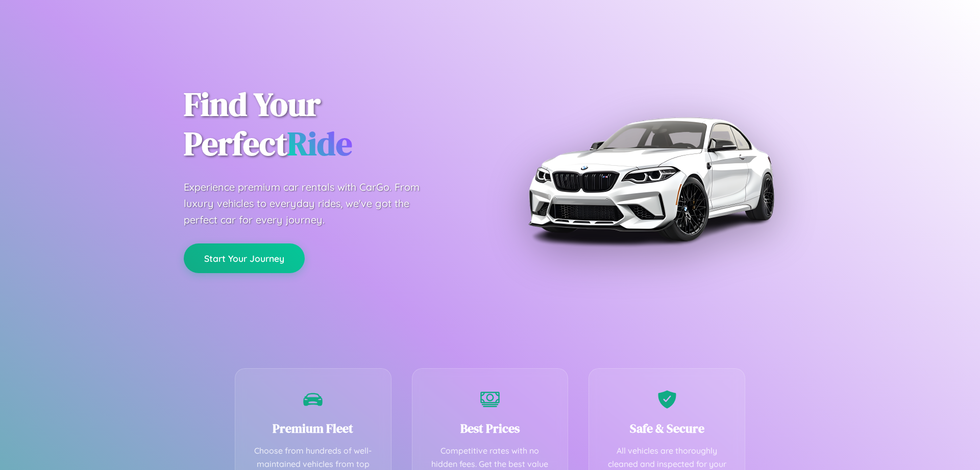 The height and width of the screenshot is (470, 980). Describe the element at coordinates (651, 179) in the screenshot. I see `img: Premium BMW car rental vehicle` at that location.